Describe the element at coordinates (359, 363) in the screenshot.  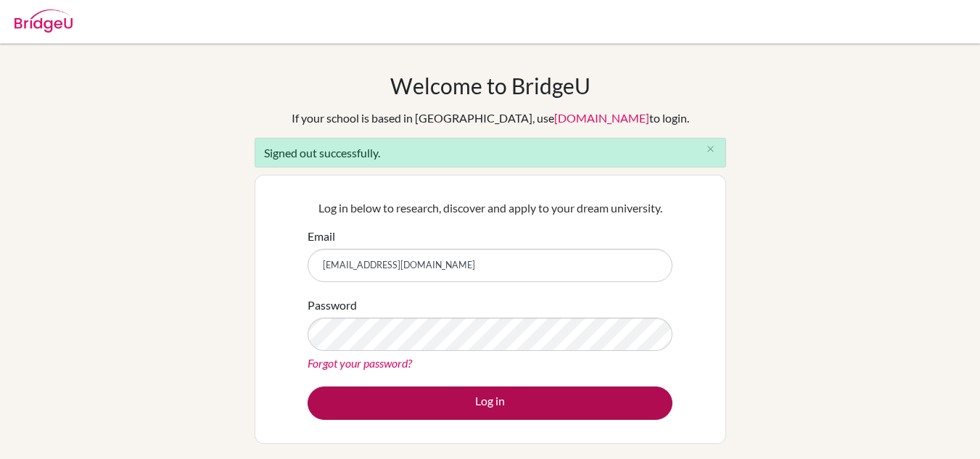
I see `a: Forgot your password?` at that location.